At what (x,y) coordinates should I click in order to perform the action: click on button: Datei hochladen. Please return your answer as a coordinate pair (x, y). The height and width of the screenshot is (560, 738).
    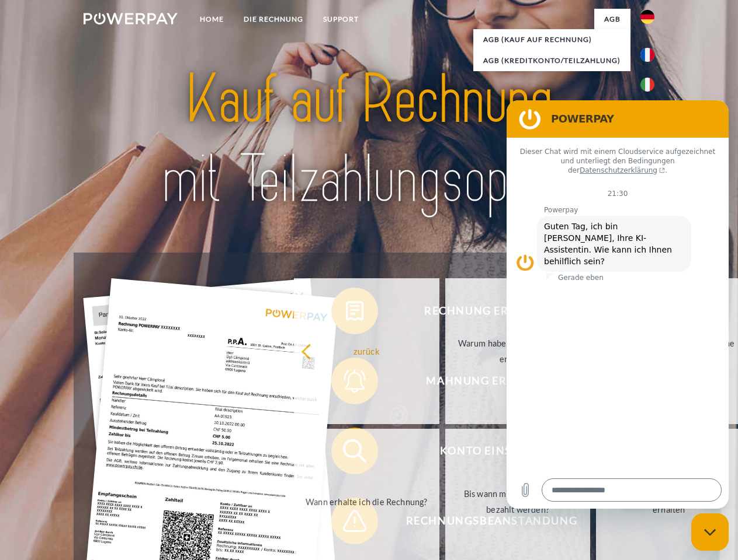
    Looking at the image, I should click on (19, 390).